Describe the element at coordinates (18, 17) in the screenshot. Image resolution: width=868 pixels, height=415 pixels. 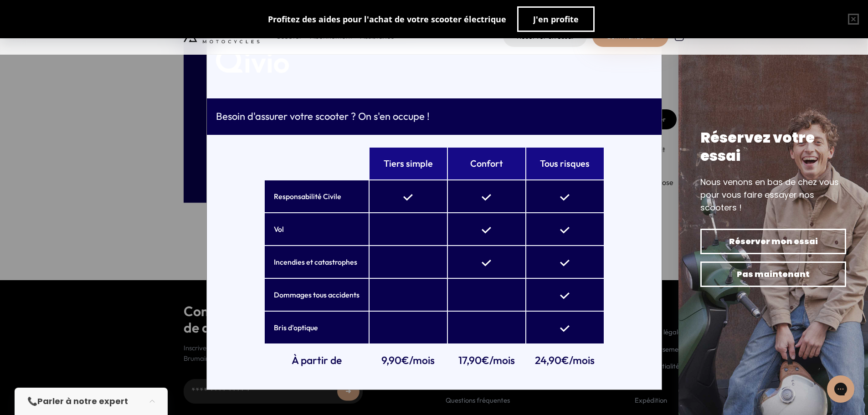
I see `button: Gorgias live chat` at that location.